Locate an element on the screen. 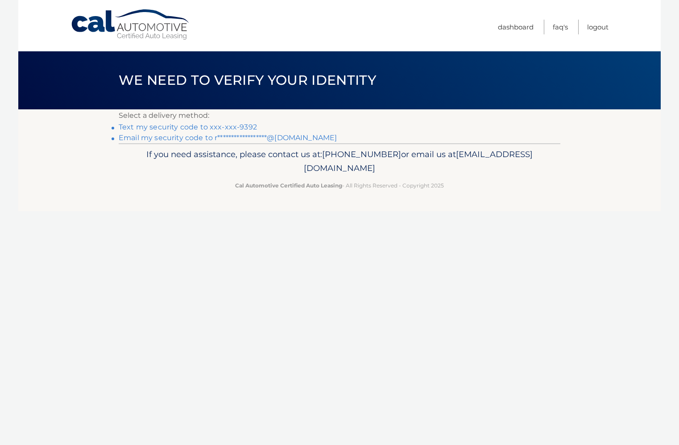  span: We need to verify your identity is located at coordinates (247, 80).